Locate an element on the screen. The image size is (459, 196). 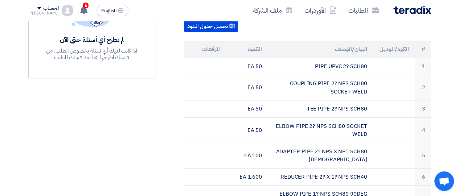
div: دردشة مفتوحة is located at coordinates (444, 181).